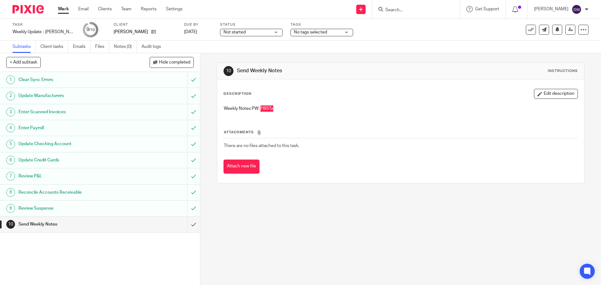  Describe the element at coordinates (11, 80) in the screenshot. I see `div: 1` at that location.